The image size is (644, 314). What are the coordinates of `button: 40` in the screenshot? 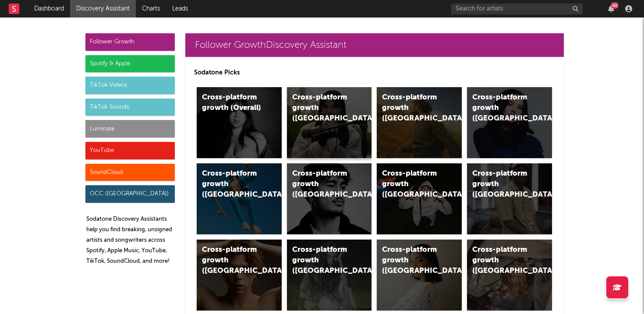 It's located at (611, 9).